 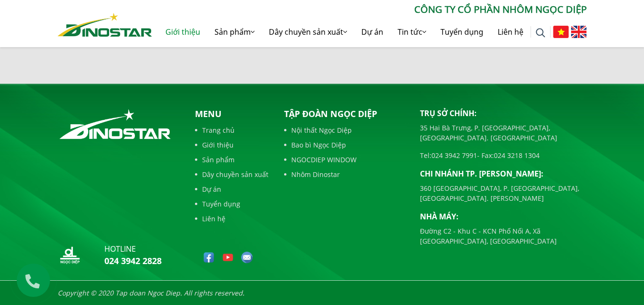 I want to click on a: 024 3942 2828, so click(x=133, y=261).